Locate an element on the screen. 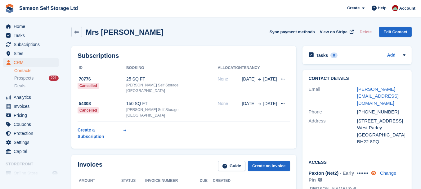 The height and width of the screenshot is (189, 421). span: Help is located at coordinates (382, 8).